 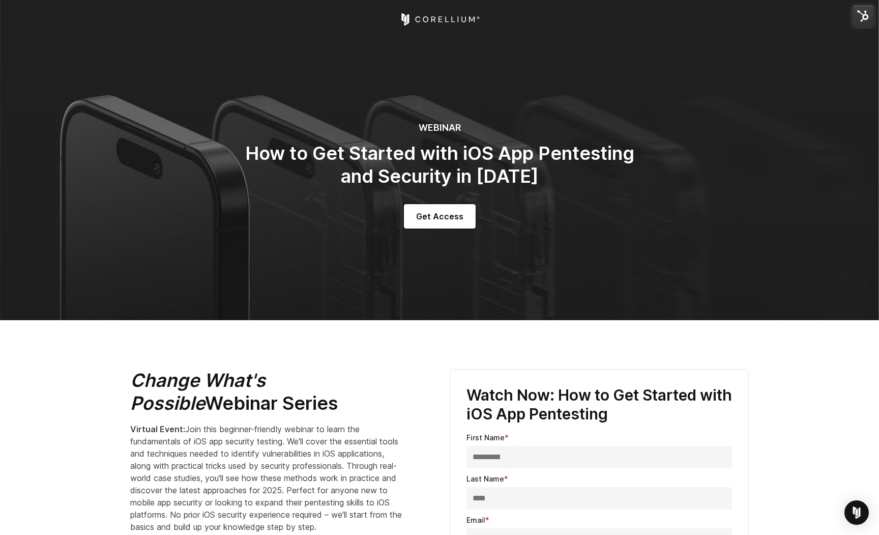 I want to click on em: Change What's Possible, so click(x=198, y=391).